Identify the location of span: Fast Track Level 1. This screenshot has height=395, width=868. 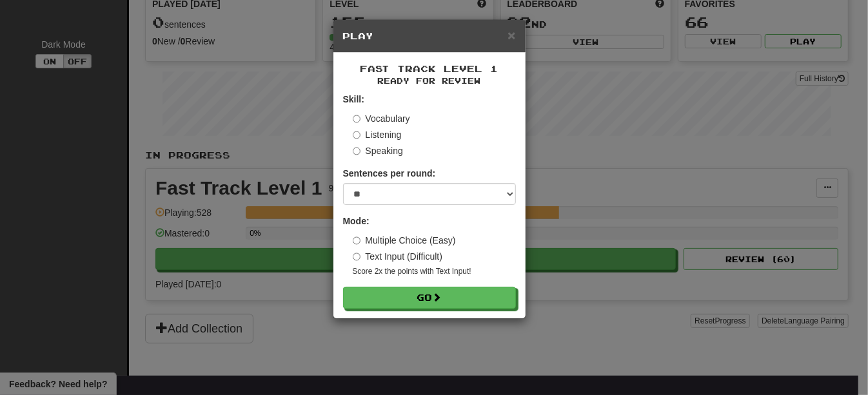
(429, 68).